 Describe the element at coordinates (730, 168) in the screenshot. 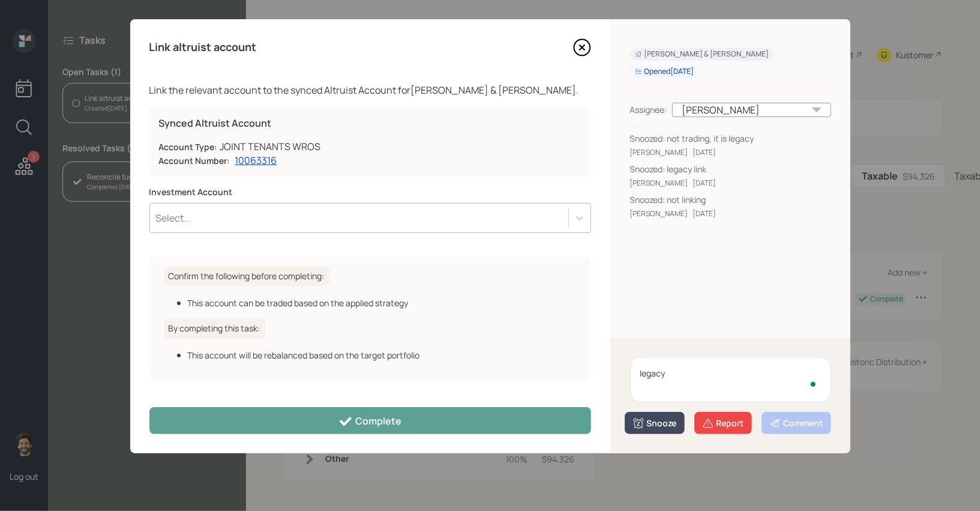

I see `div: Snoozed: legacy link` at that location.